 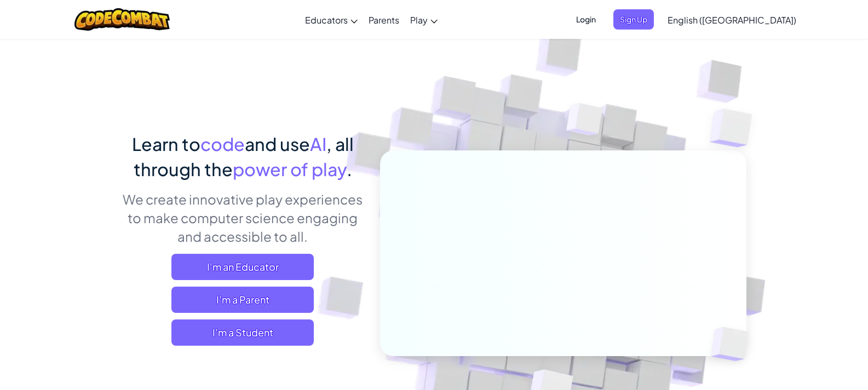 What do you see at coordinates (633, 19) in the screenshot?
I see `button: Sign Up` at bounding box center [633, 19].